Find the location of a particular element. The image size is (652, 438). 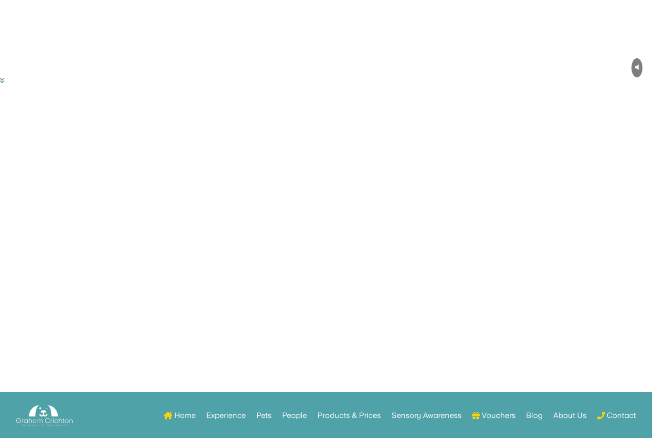

a: Home is located at coordinates (179, 415).